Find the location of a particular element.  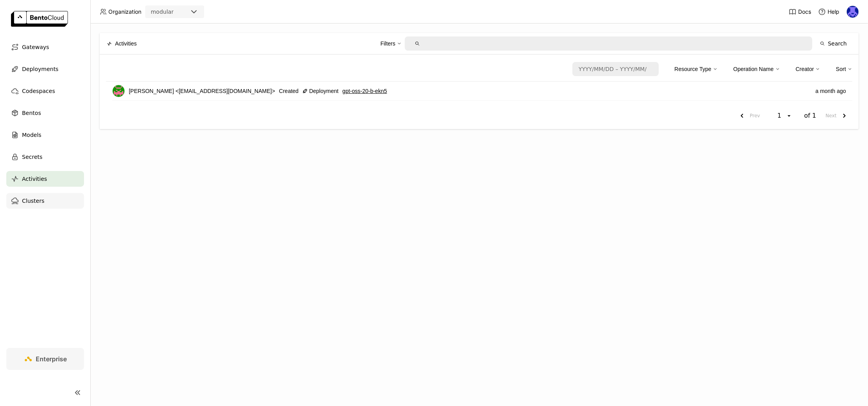

a: Clusters is located at coordinates (45, 201).